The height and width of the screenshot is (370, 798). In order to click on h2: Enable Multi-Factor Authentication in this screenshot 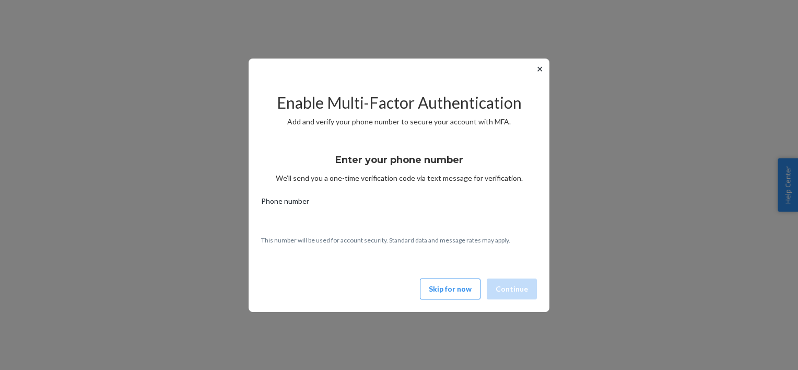, I will do `click(399, 102)`.